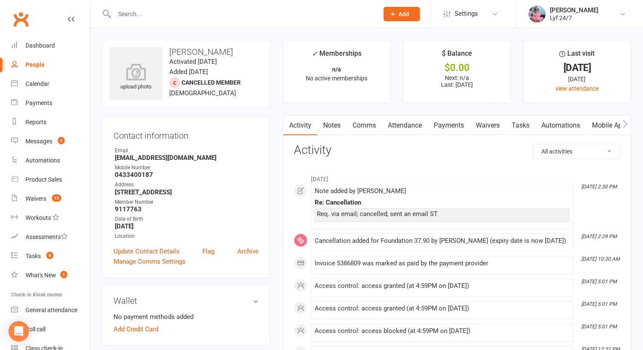  Describe the element at coordinates (242, 14) in the screenshot. I see `input: Search...` at that location.